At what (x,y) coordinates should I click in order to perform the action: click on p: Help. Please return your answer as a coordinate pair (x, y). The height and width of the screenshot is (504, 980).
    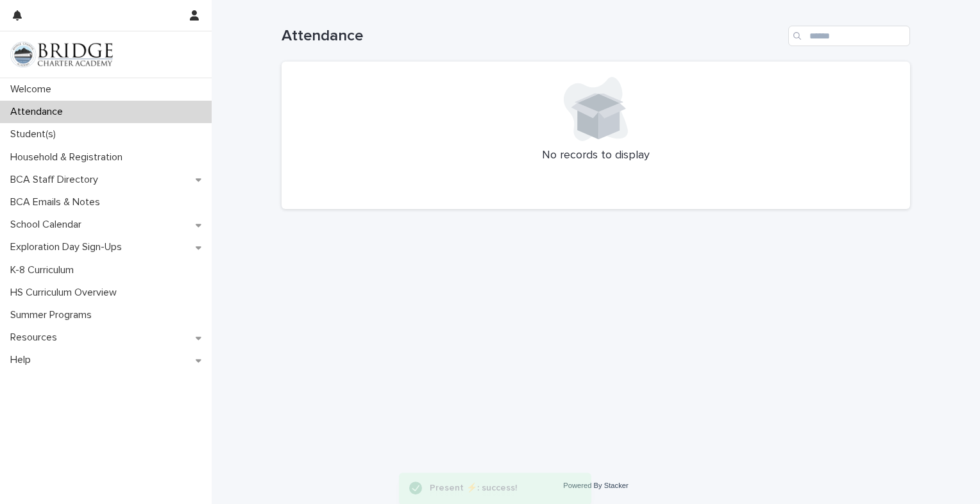
    Looking at the image, I should click on (23, 360).